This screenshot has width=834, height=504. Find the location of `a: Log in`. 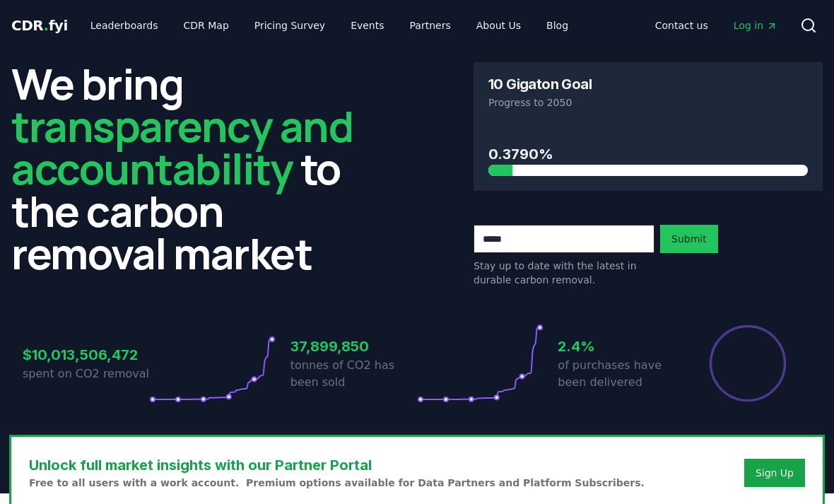

a: Log in is located at coordinates (756, 26).